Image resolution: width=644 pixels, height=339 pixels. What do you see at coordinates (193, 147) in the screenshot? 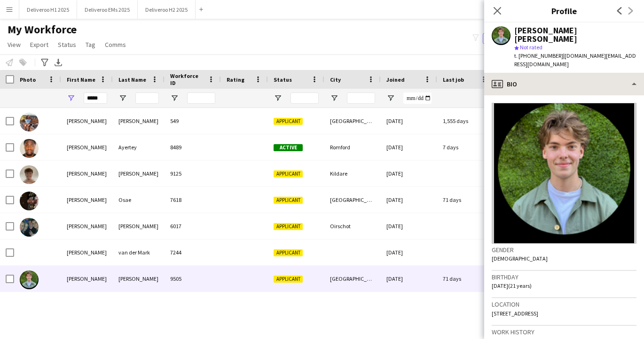
I see `div: 8489` at bounding box center [193, 147].